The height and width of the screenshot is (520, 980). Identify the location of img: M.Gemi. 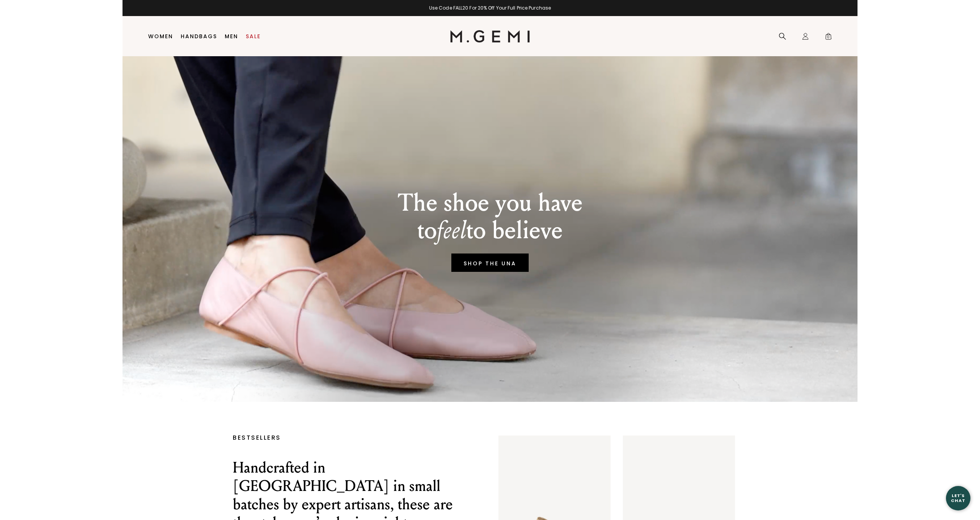
(490, 37).